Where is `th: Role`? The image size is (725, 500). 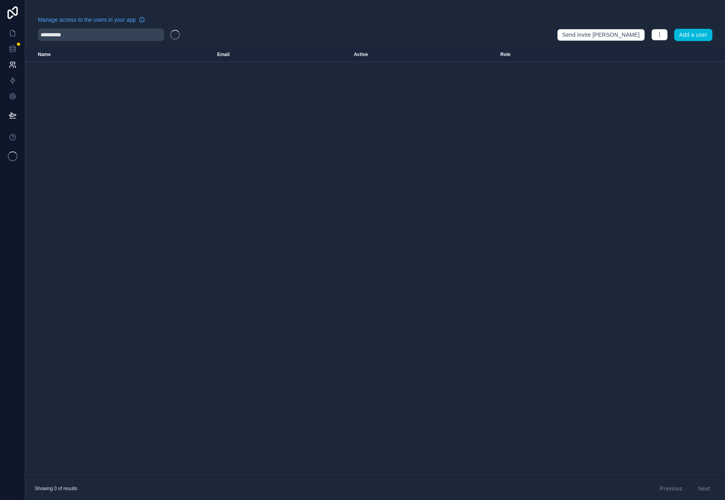
th: Role is located at coordinates (557, 54).